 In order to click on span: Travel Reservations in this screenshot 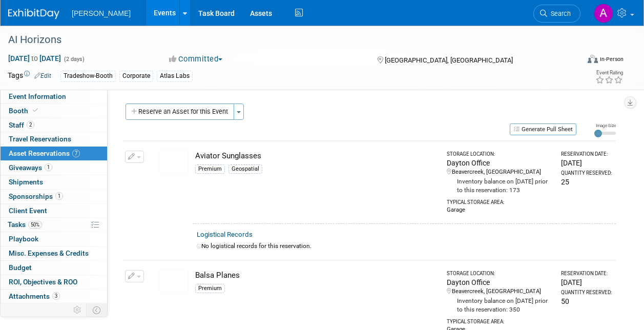, I will do `click(40, 139)`.